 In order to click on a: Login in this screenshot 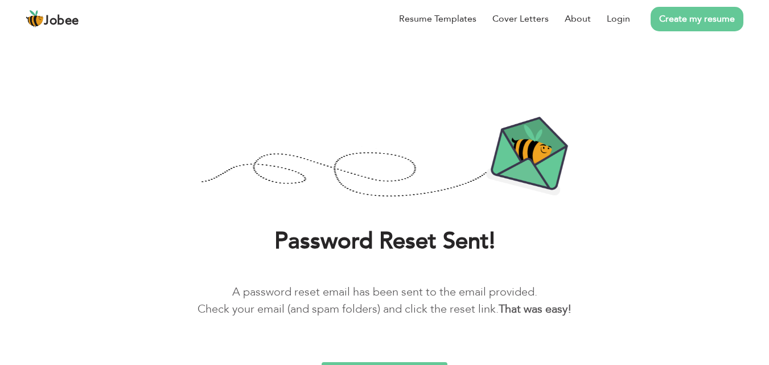, I will do `click(618, 19)`.